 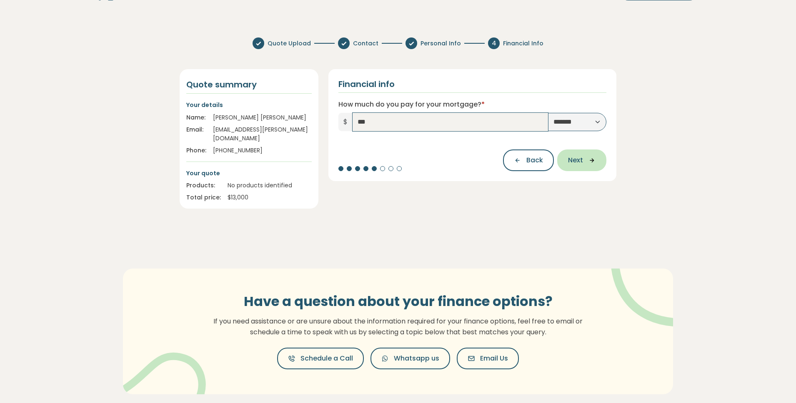 I want to click on span: Financial Info, so click(x=523, y=43).